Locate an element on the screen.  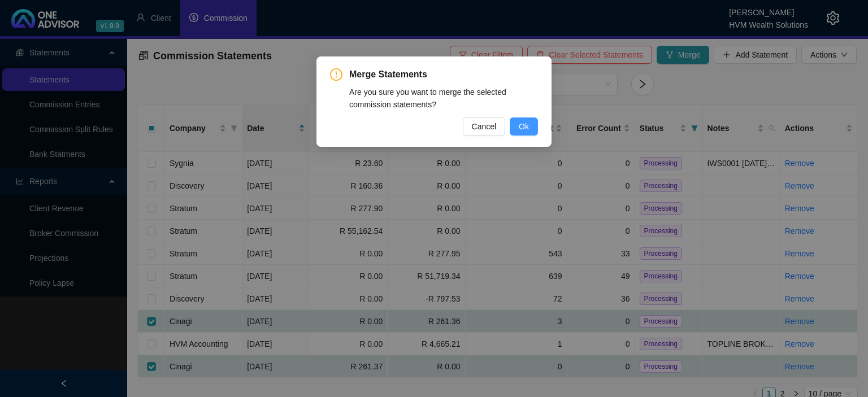
span: Merge Statements is located at coordinates (444, 75).